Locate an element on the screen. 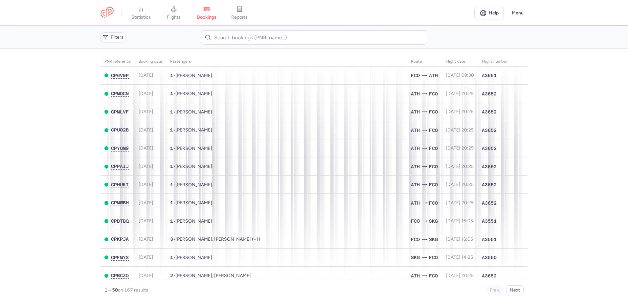  span: A3551 is located at coordinates (489, 221).